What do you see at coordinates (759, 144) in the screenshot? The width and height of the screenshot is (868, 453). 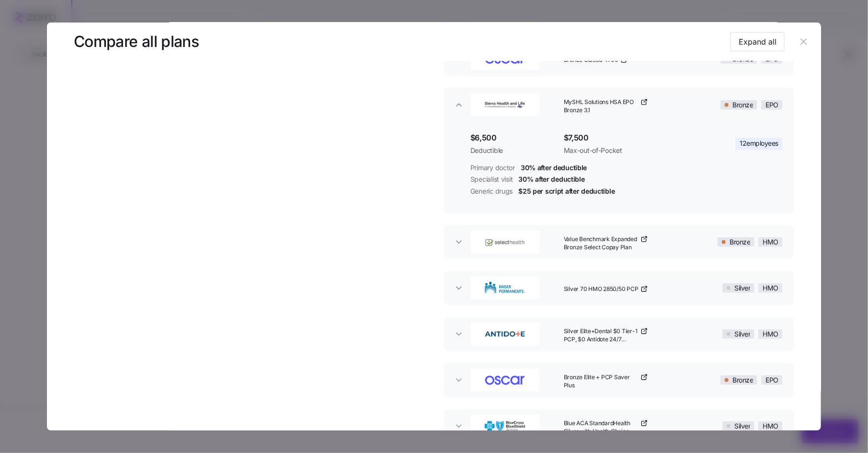 I see `span: 12 employees` at bounding box center [759, 144].